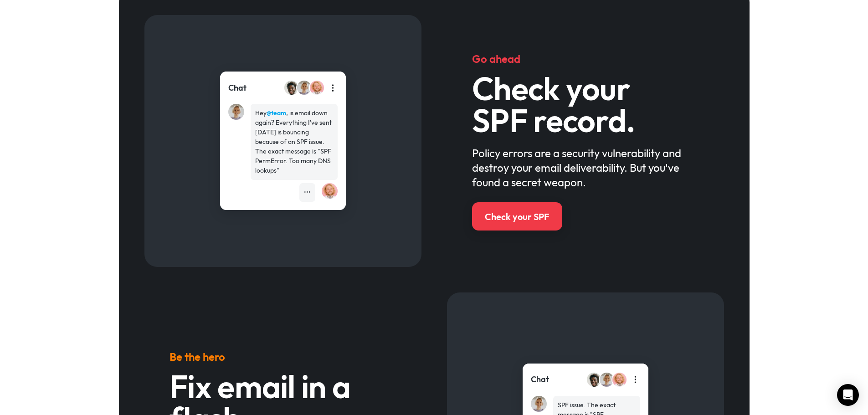 The width and height of the screenshot is (868, 415). I want to click on h3: Check your SPF record., so click(585, 104).